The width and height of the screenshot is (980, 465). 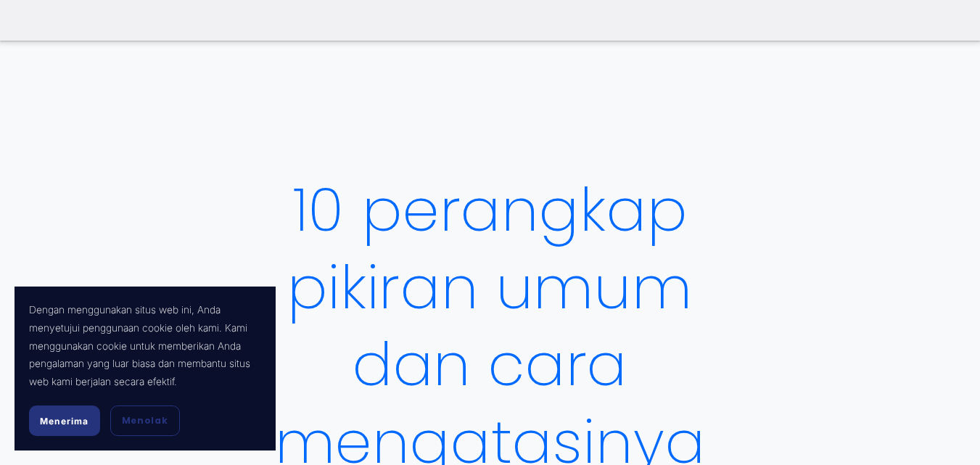 I want to click on font: Menolak, so click(x=145, y=420).